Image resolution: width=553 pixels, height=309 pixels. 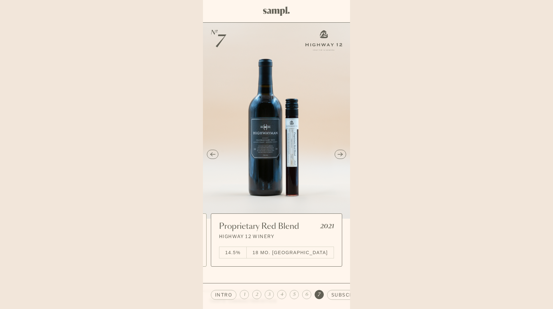 I want to click on button: 3, so click(x=269, y=295).